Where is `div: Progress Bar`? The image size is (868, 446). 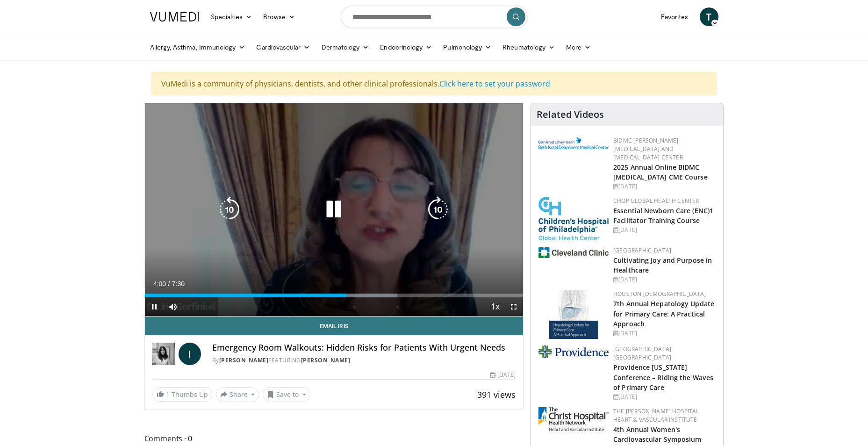
div: Progress Bar is located at coordinates (334, 295).